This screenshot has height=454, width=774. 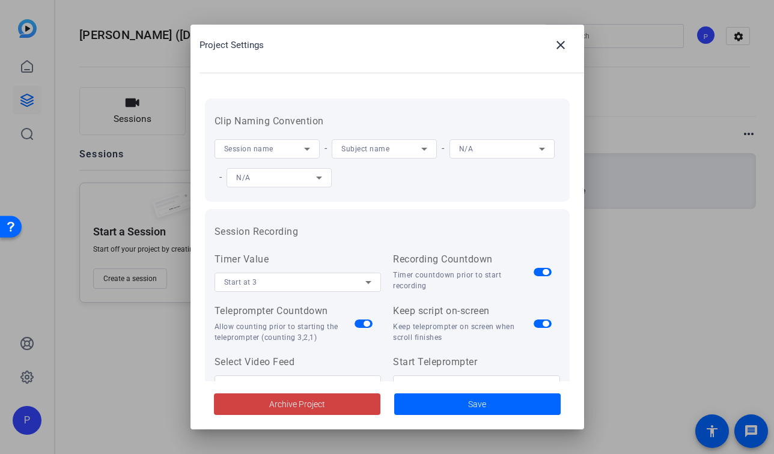 I want to click on div: Start Teleprompter, so click(x=477, y=362).